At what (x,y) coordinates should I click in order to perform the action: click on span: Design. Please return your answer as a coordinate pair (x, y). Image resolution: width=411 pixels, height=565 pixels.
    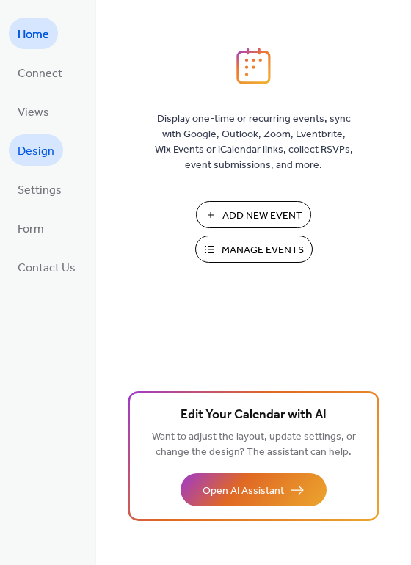
    Looking at the image, I should click on (36, 151).